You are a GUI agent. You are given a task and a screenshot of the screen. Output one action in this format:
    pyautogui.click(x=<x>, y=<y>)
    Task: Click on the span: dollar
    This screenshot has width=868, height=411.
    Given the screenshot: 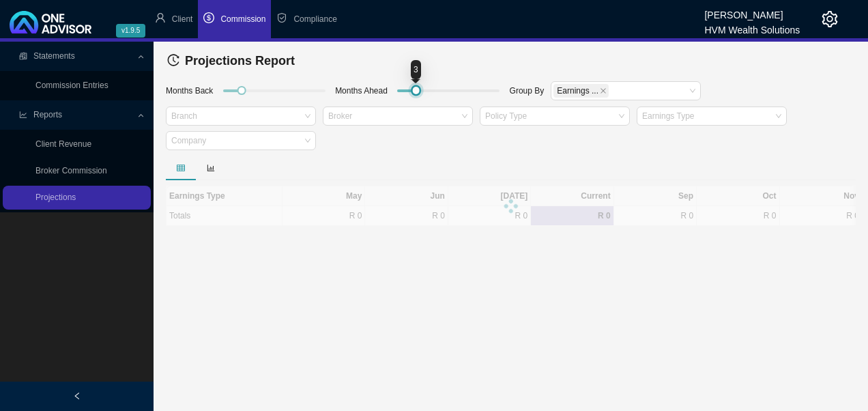 What is the action you would take?
    pyautogui.click(x=208, y=18)
    